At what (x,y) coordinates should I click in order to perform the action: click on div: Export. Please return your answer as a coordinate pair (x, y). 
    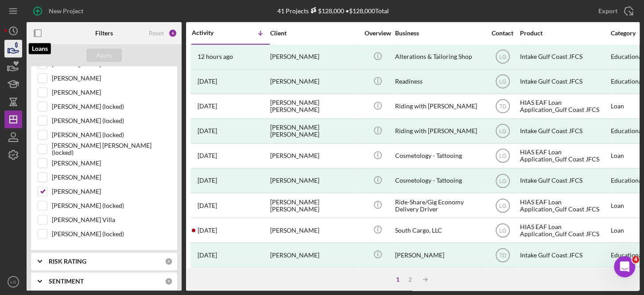
    Looking at the image, I should click on (608, 11).